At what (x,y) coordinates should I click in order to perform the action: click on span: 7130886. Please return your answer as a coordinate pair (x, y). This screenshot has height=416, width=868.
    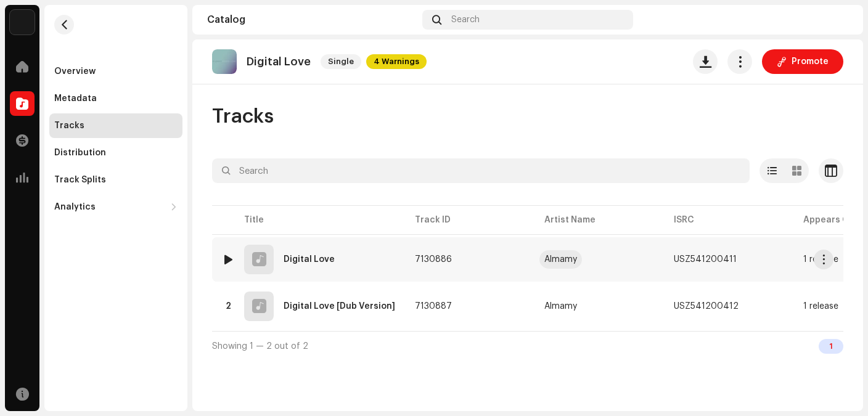
    Looking at the image, I should click on (433, 259).